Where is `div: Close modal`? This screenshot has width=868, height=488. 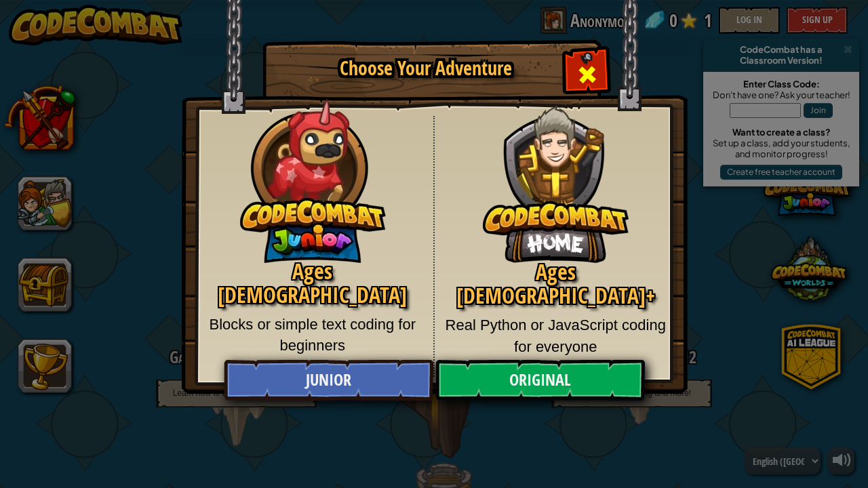
div: Close modal is located at coordinates (587, 72).